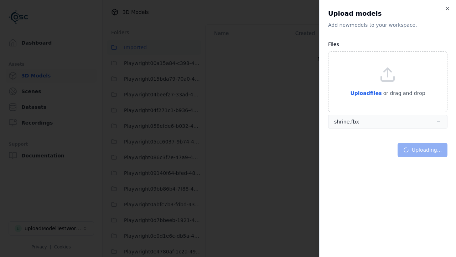 This screenshot has width=456, height=257. What do you see at coordinates (388, 25) in the screenshot?
I see `p: Add new model s to your workspace.` at bounding box center [388, 25].